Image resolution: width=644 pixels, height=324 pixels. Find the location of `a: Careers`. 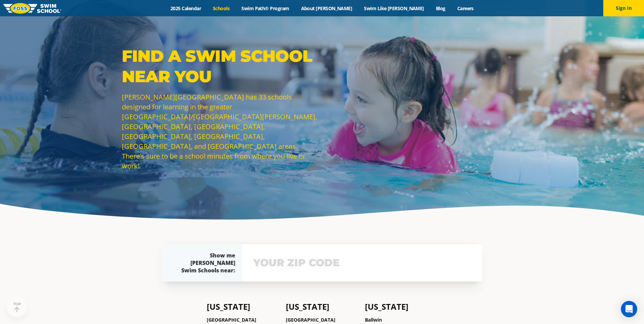

a: Careers is located at coordinates (465, 8).